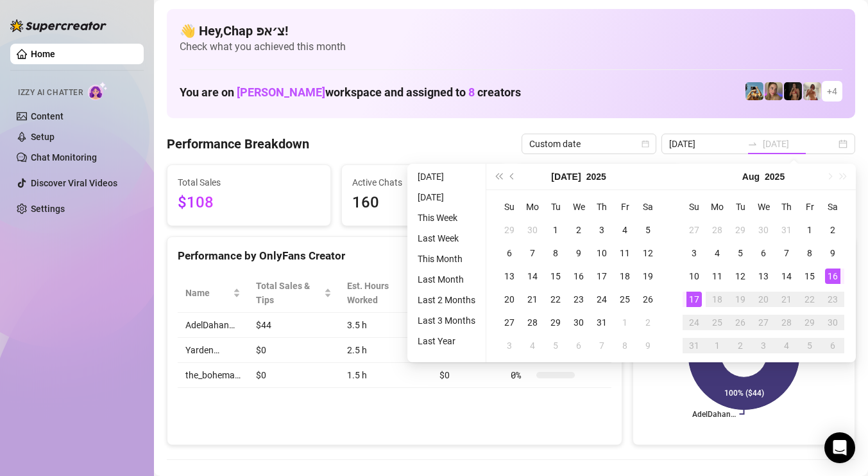 Image resolution: width=868 pixels, height=476 pixels. Describe the element at coordinates (625, 322) in the screenshot. I see `td: 2025-08-01` at that location.